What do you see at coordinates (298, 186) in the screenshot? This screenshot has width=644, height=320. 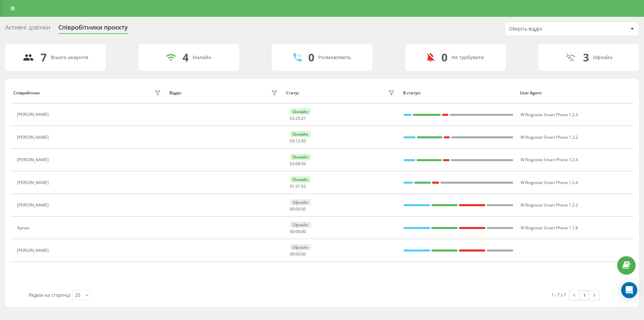 I see `span: 31` at bounding box center [298, 186].